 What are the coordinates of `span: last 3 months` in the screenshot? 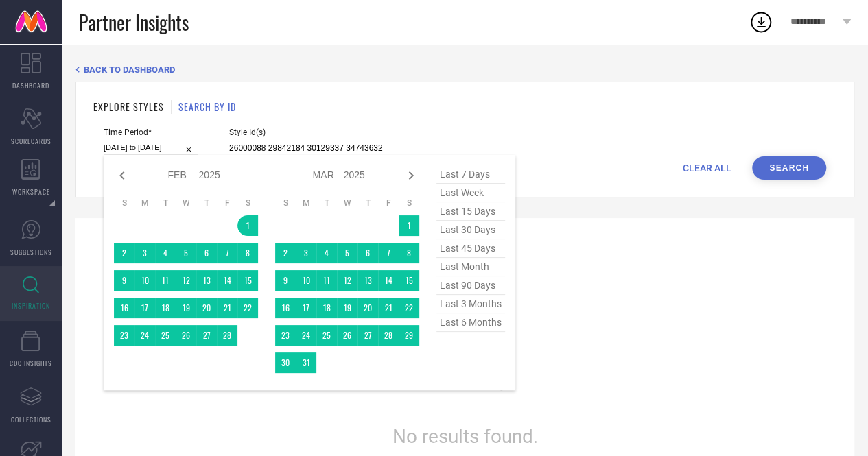 It's located at (471, 304).